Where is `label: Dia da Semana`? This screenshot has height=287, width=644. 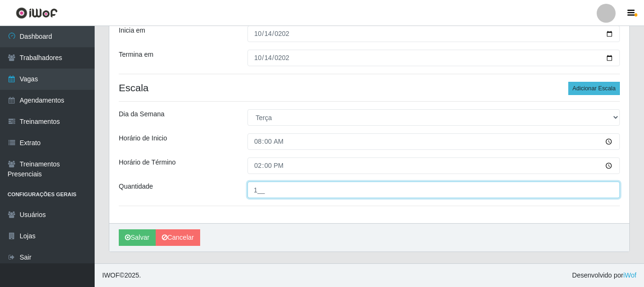
label: Dia da Semana is located at coordinates (142, 114).